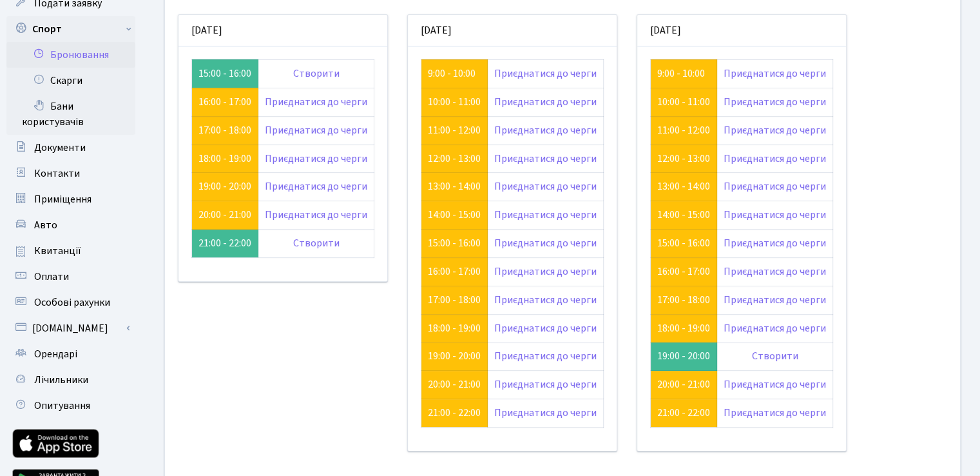 The width and height of the screenshot is (980, 476). Describe the element at coordinates (71, 29) in the screenshot. I see `a: Спорт` at that location.